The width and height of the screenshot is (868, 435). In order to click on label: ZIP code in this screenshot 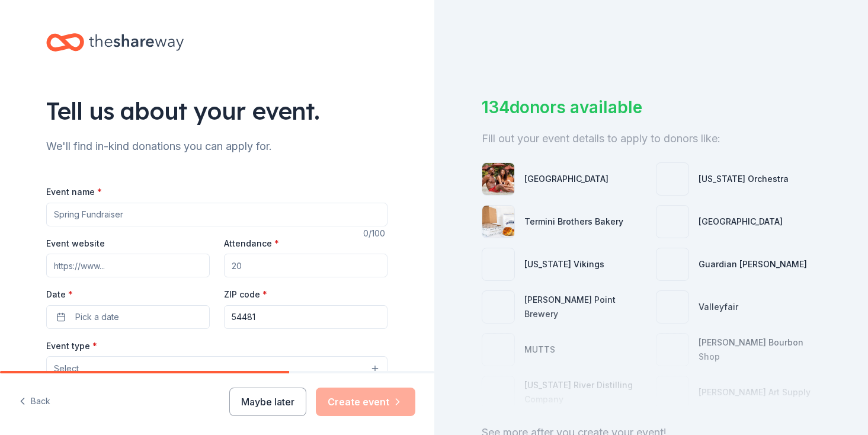, I will do `click(245, 294)`.